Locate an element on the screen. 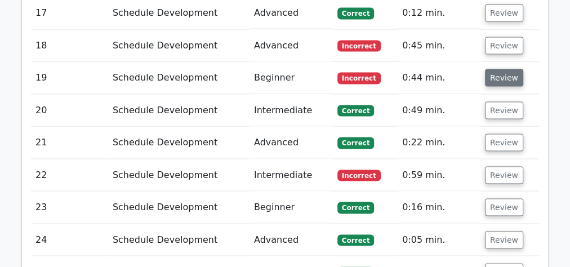 The width and height of the screenshot is (570, 267). td: 0:22 min. is located at coordinates (439, 142).